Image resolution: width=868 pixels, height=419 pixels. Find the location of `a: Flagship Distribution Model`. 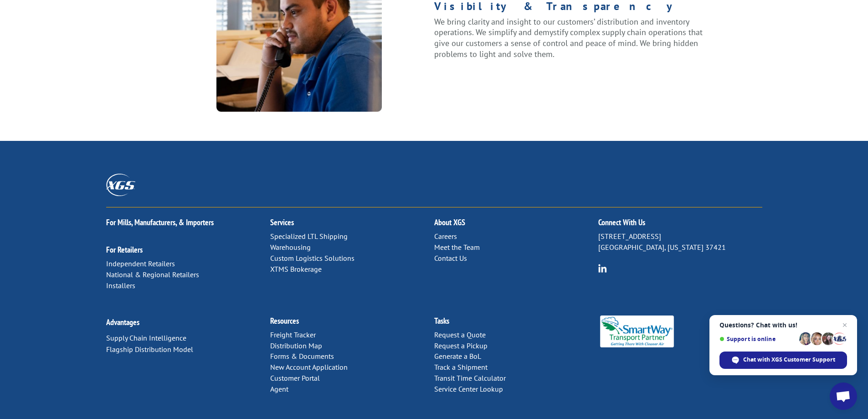

a: Flagship Distribution Model is located at coordinates (150, 349).